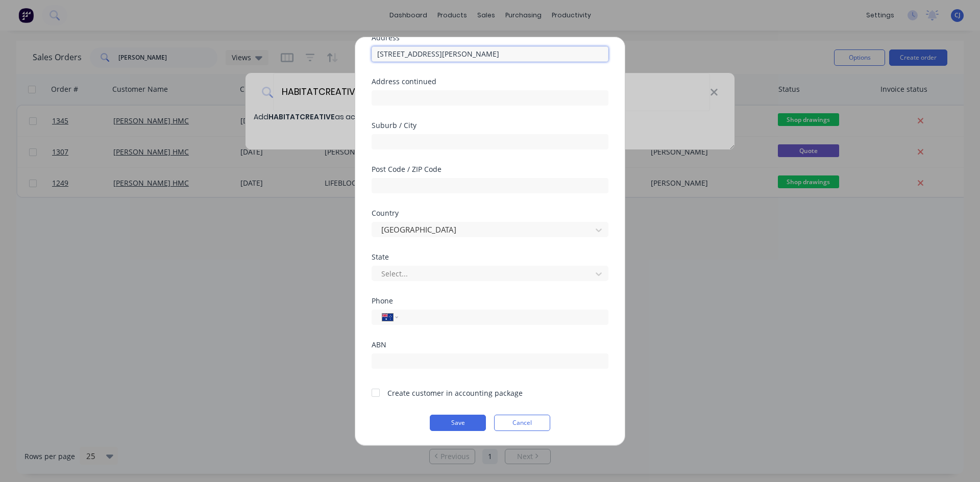 The width and height of the screenshot is (980, 482). What do you see at coordinates (458, 423) in the screenshot?
I see `button: Save` at bounding box center [458, 423].